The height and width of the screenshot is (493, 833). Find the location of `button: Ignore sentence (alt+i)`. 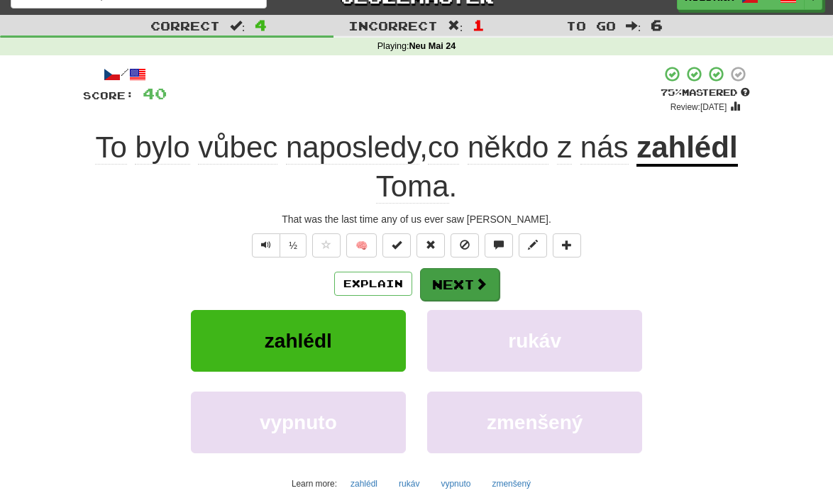

button: Ignore sentence (alt+i) is located at coordinates (465, 245).